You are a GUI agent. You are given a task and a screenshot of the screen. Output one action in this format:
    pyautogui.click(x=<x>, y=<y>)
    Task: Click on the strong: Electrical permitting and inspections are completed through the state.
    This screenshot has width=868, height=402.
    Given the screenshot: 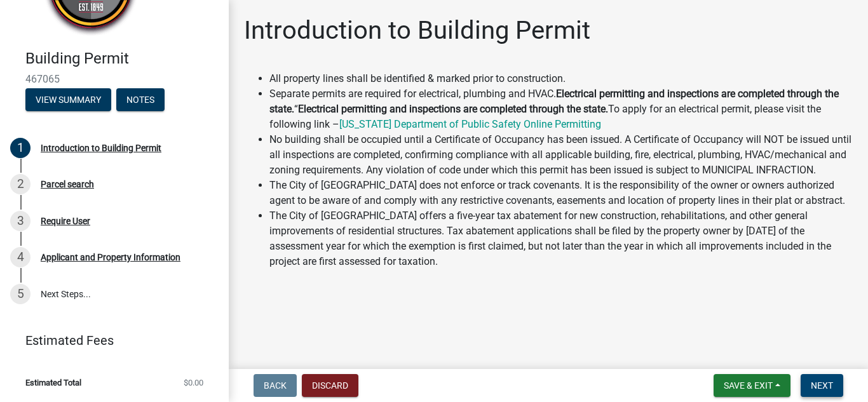 What is the action you would take?
    pyautogui.click(x=453, y=109)
    